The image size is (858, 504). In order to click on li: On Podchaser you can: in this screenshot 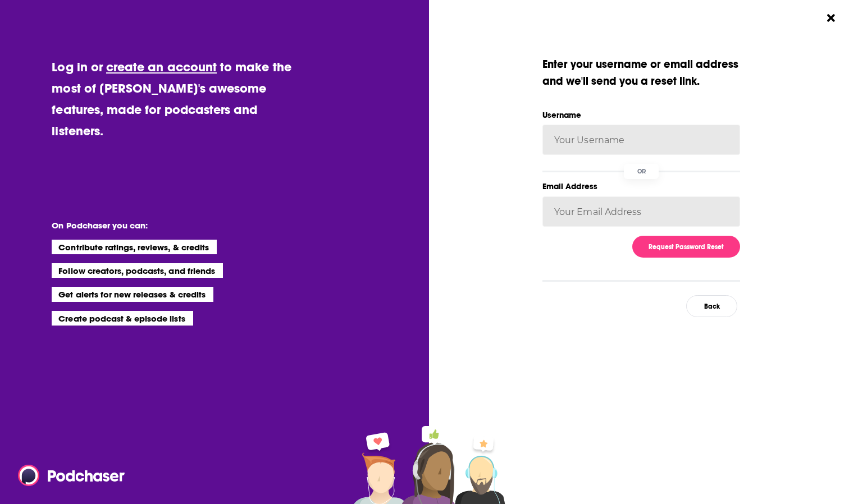, I will do `click(164, 225)`.